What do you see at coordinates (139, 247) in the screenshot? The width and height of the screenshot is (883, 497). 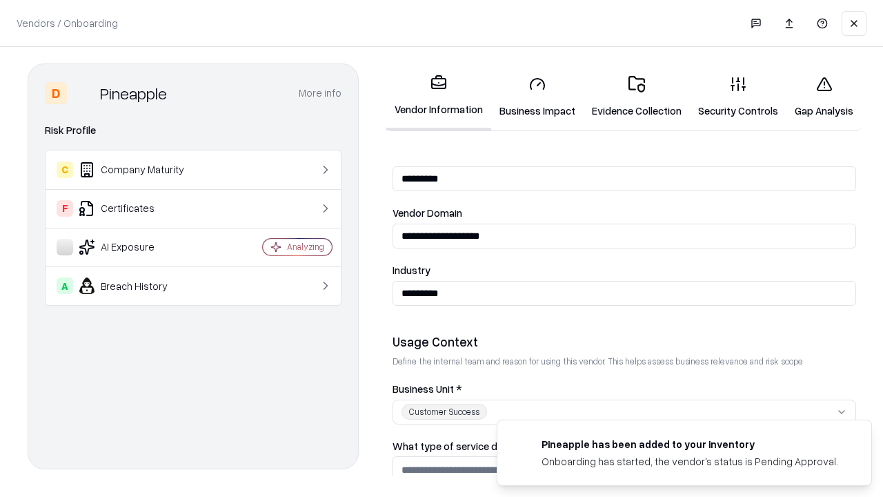 I see `div: AI Exposure` at bounding box center [139, 247].